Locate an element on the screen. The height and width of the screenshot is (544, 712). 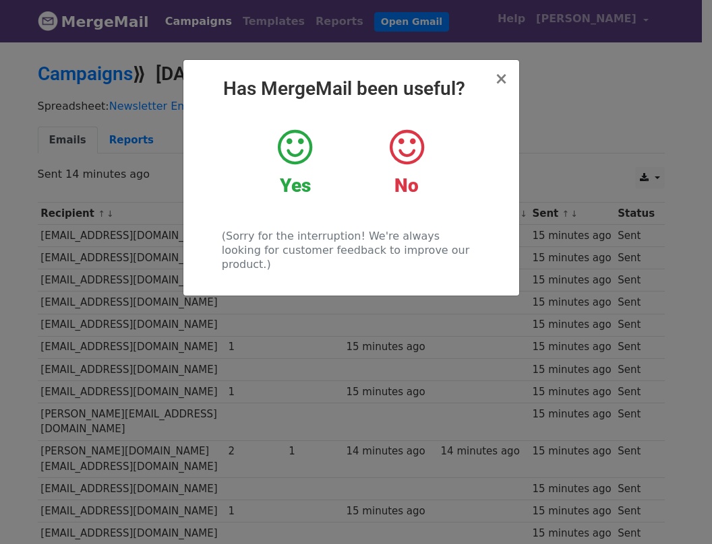
strong: No is located at coordinates (406, 185).